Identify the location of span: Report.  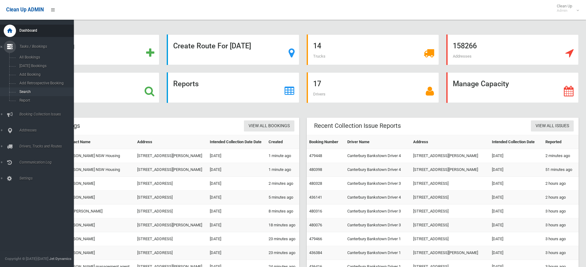
(45, 100).